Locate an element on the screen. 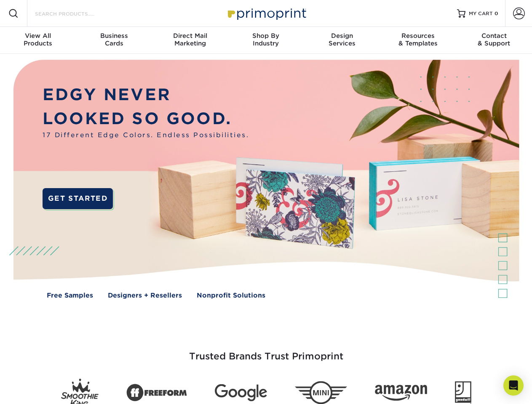 The height and width of the screenshot is (404, 532). span: Shop By is located at coordinates (266, 36).